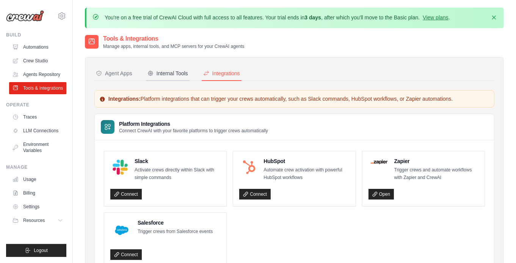 This screenshot has width=516, height=263. Describe the element at coordinates (437, 161) in the screenshot. I see `h4: Zapier` at that location.